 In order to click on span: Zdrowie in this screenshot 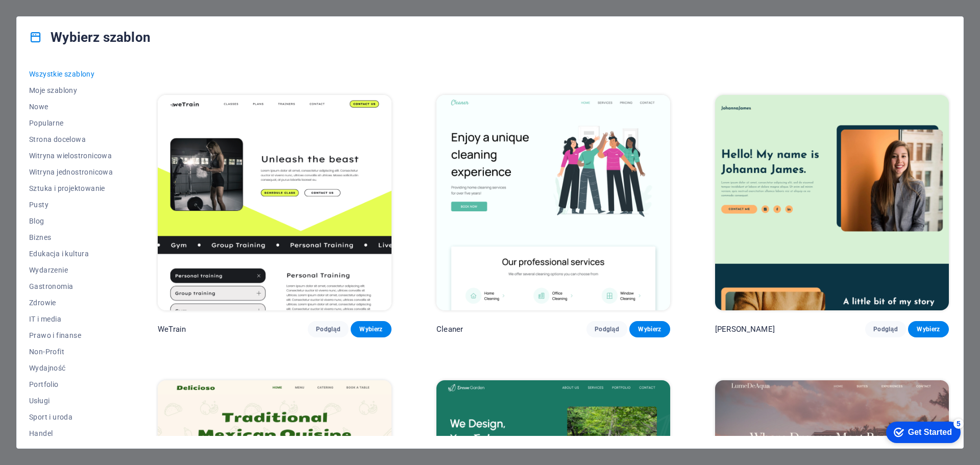, I will do `click(71, 303)`.